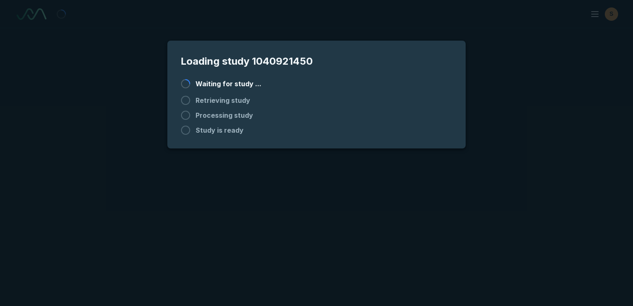 Image resolution: width=633 pixels, height=306 pixels. I want to click on span: Loading study 1040921450, so click(316, 61).